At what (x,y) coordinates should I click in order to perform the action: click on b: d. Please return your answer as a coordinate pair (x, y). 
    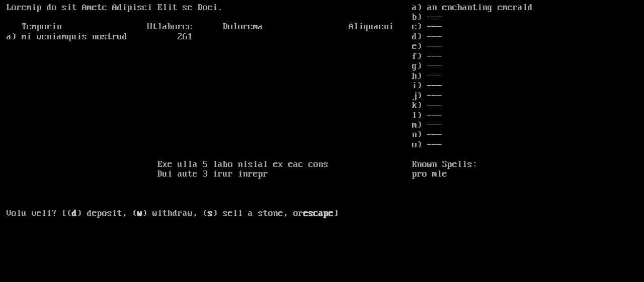
    Looking at the image, I should click on (74, 213).